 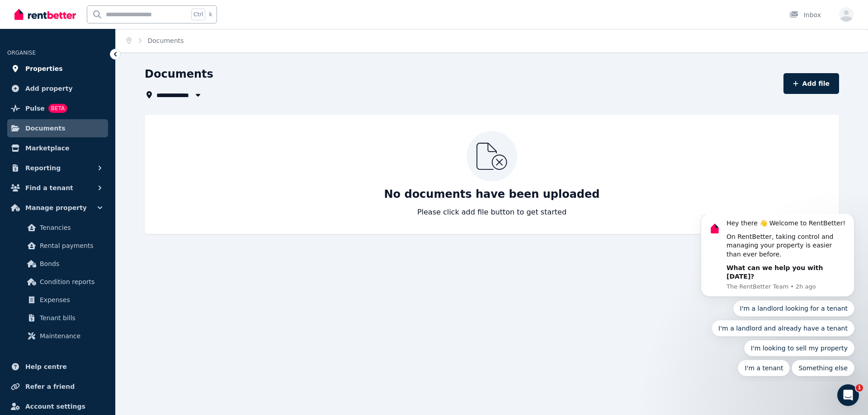 I want to click on button: Find a tenant, so click(x=58, y=188).